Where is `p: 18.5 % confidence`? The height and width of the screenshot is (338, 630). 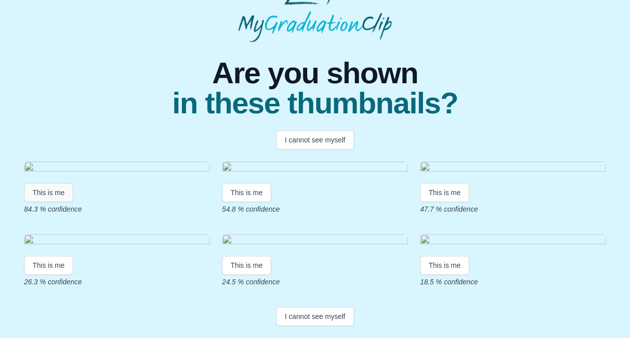 p: 18.5 % confidence is located at coordinates (513, 282).